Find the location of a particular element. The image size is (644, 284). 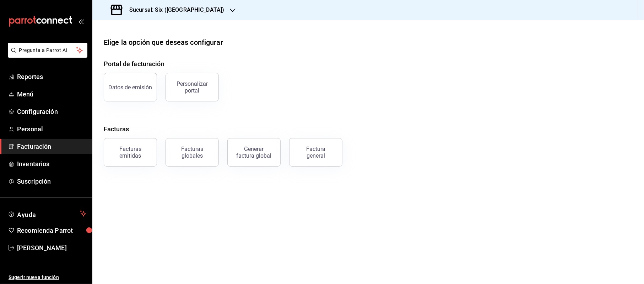

div: Elige la opción que deseas configurar is located at coordinates (163, 42).